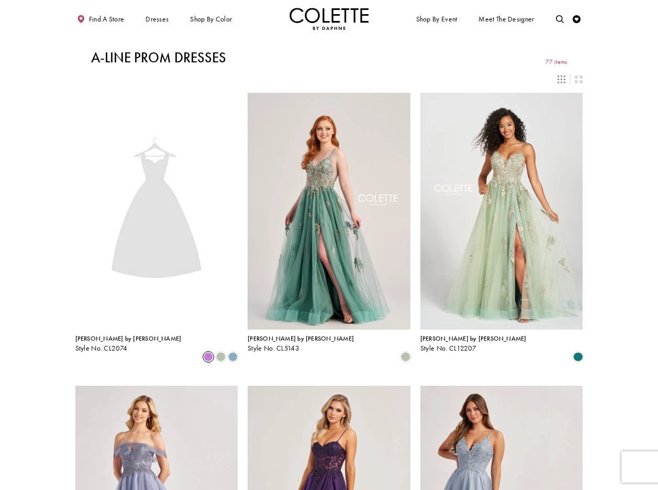 This screenshot has height=490, width=658. I want to click on span: Style No. CL5143, so click(273, 348).